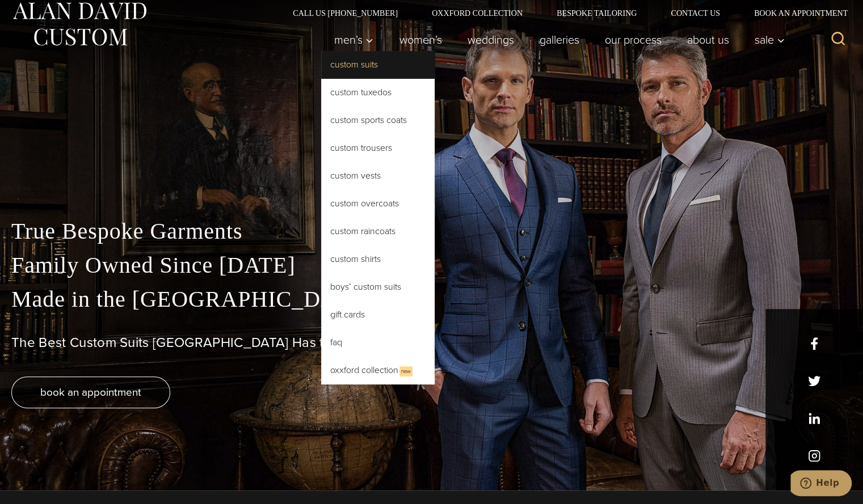 This screenshot has height=504, width=863. What do you see at coordinates (795, 13) in the screenshot?
I see `a: Book an Appointment` at bounding box center [795, 13].